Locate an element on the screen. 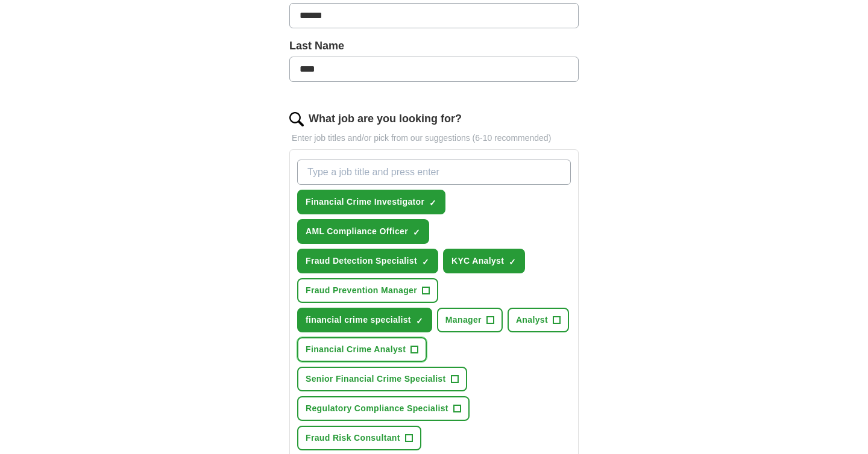  span: Fraud Risk Consultant is located at coordinates (353, 438).